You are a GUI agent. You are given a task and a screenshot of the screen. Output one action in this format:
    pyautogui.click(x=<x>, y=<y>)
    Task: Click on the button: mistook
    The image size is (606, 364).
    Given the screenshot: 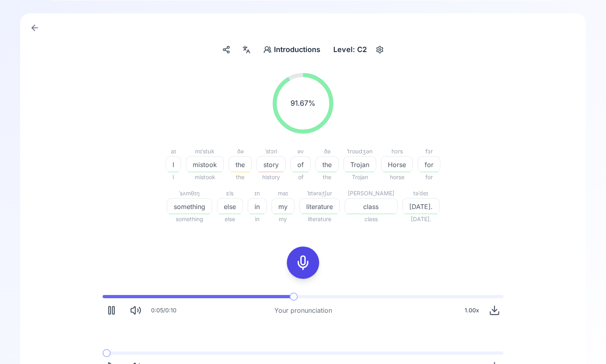 What is the action you would take?
    pyautogui.click(x=205, y=164)
    